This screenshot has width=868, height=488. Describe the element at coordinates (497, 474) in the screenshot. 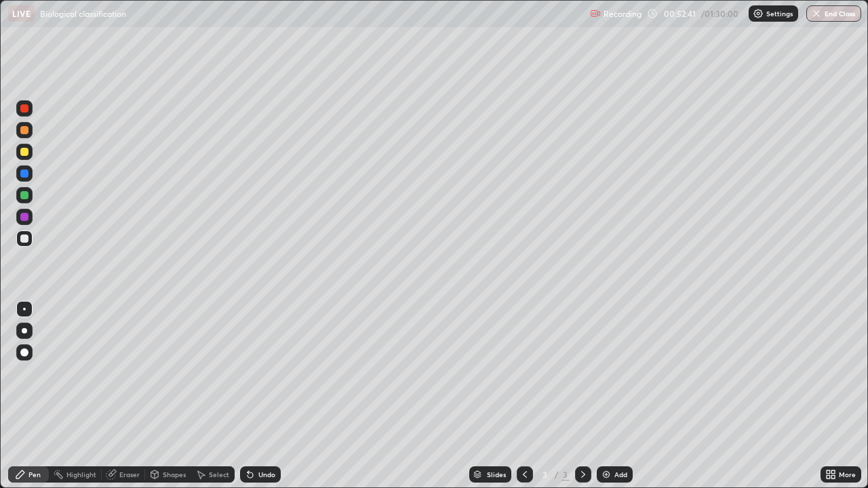

I see `div: Slides` at that location.